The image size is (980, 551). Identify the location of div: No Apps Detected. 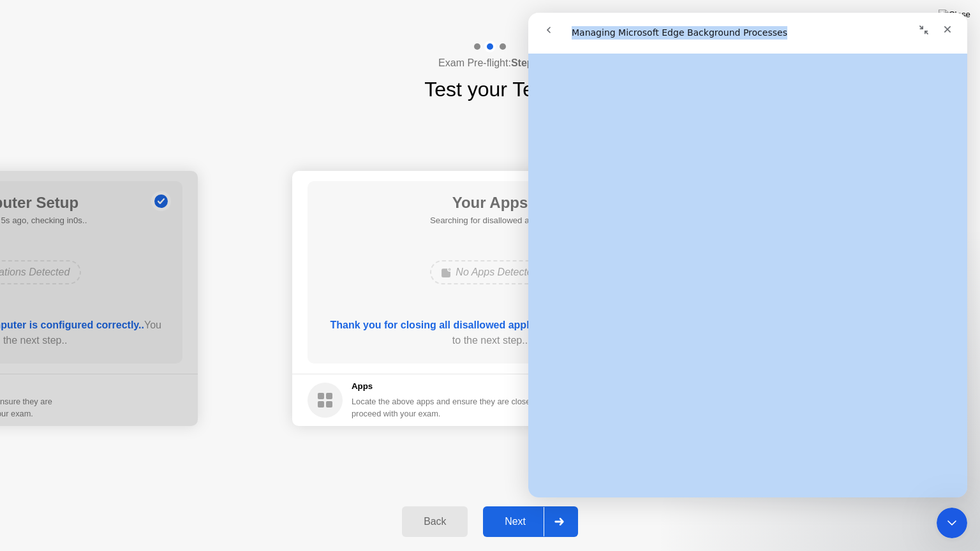
(489, 273).